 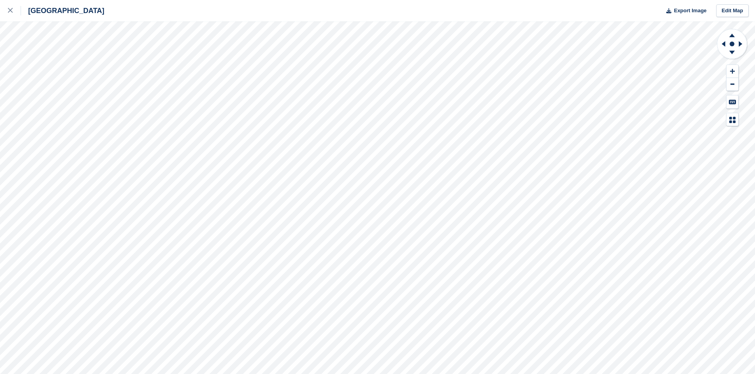 What do you see at coordinates (690, 11) in the screenshot?
I see `span: Export Image` at bounding box center [690, 11].